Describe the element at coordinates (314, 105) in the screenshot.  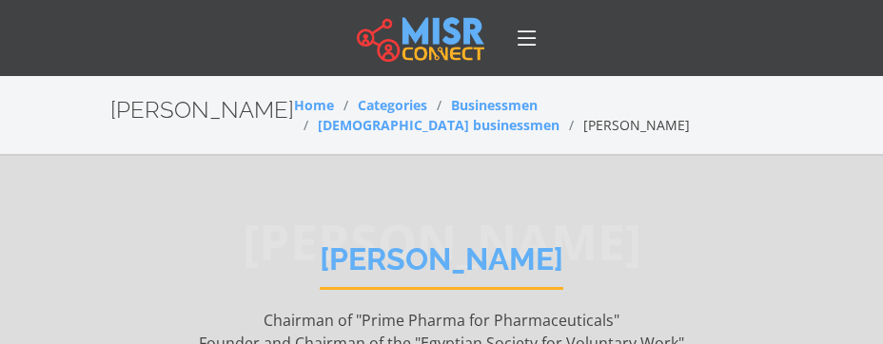
I see `a: Home` at that location.